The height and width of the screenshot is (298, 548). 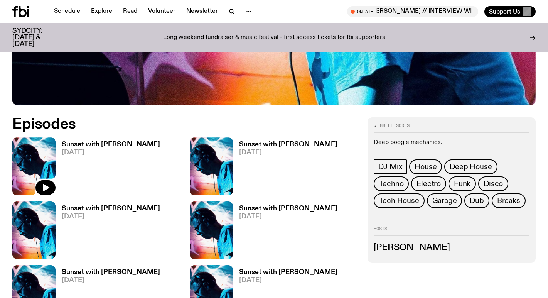 What do you see at coordinates (426, 167) in the screenshot?
I see `span: House` at bounding box center [426, 167].